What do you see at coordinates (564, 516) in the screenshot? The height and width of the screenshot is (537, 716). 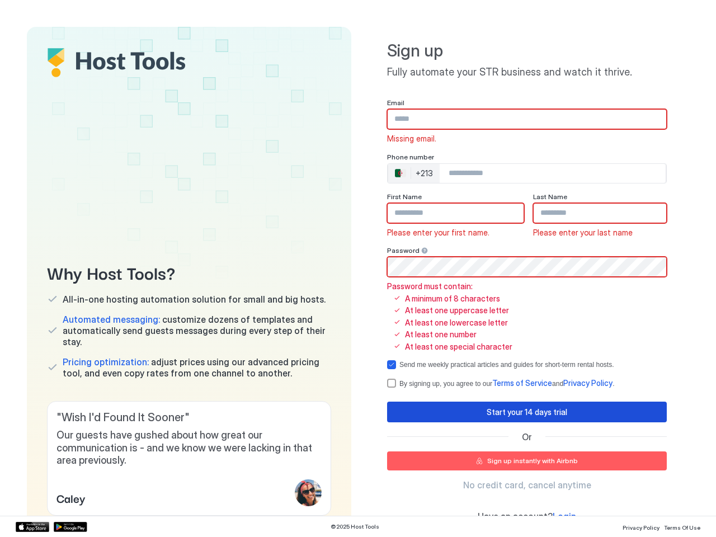 I see `a: Login` at bounding box center [564, 516].